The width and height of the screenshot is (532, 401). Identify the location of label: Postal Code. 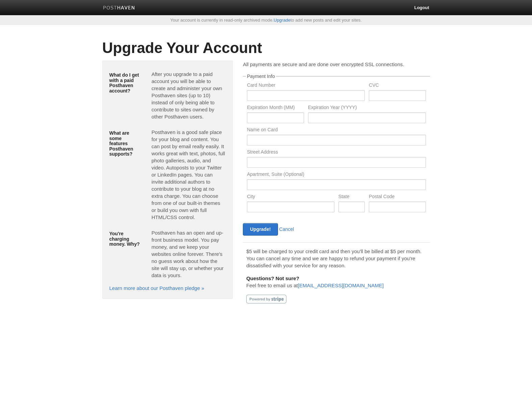
(397, 197).